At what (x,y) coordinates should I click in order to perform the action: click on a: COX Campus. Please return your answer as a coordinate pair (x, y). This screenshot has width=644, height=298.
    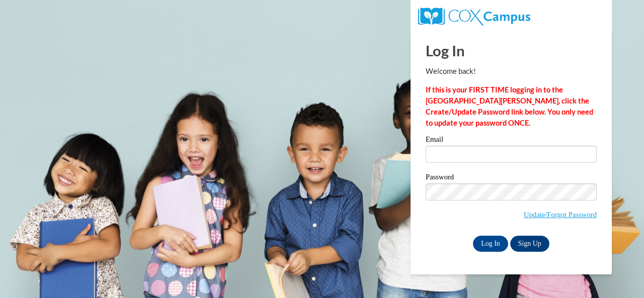
    Looking at the image, I should click on (474, 16).